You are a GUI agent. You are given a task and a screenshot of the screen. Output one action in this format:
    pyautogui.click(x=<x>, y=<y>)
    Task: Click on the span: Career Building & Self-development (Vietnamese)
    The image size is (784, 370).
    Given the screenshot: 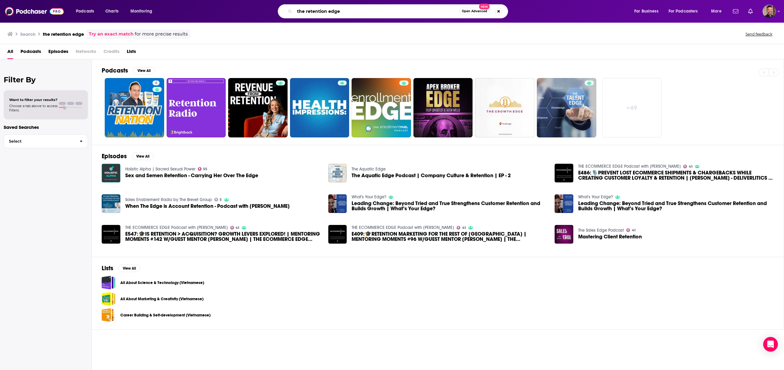 What is the action you would take?
    pyautogui.click(x=108, y=315)
    